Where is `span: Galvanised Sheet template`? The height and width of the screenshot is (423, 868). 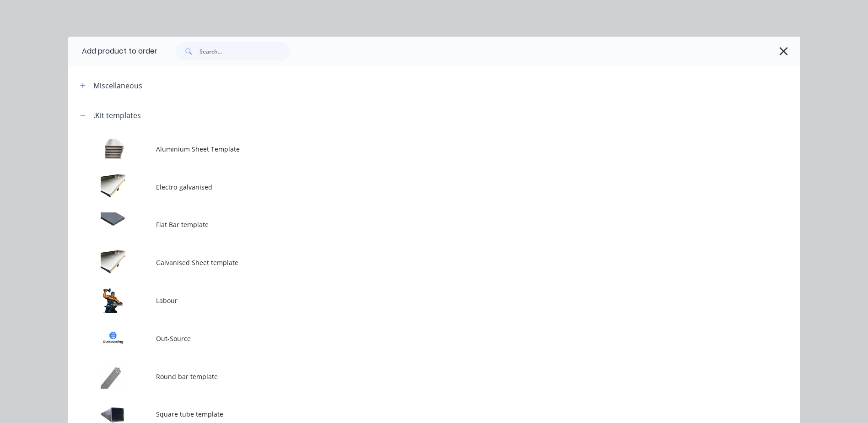
span: Galvanised Sheet template is located at coordinates (414, 262).